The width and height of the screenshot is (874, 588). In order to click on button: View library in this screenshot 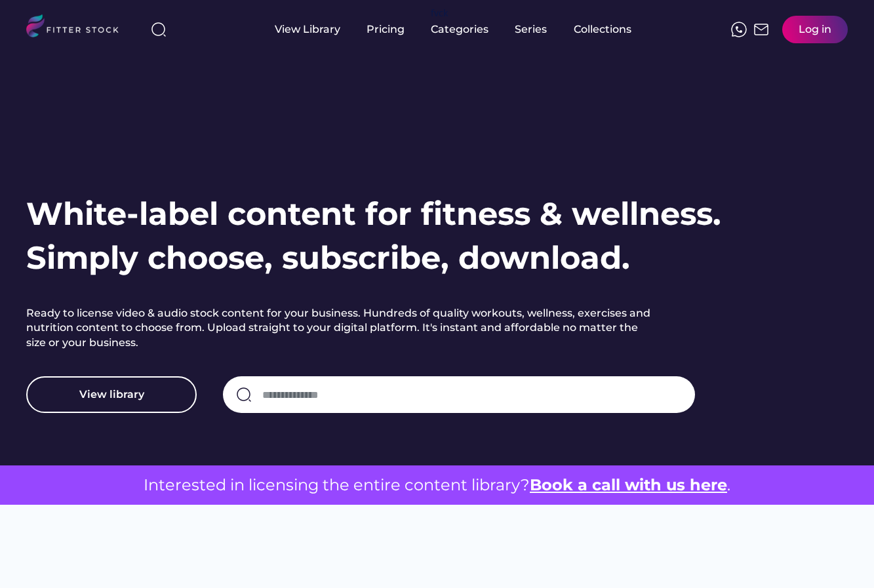, I will do `click(112, 395)`.